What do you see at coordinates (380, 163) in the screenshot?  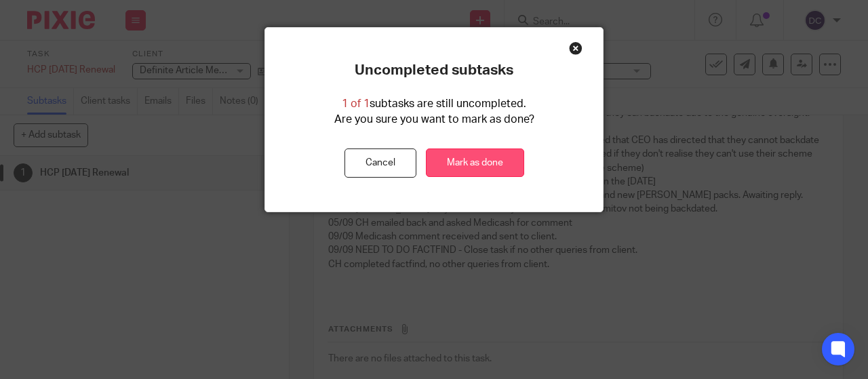 I see `button: Cancel` at bounding box center [380, 163].